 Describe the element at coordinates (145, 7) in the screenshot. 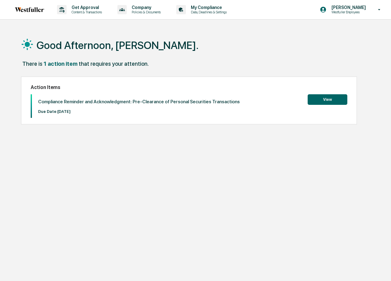

I see `p: Company` at that location.